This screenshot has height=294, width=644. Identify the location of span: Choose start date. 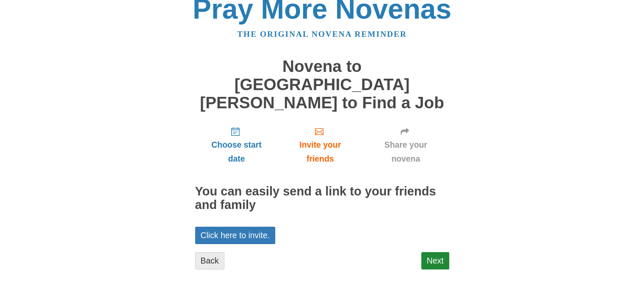
(237, 152).